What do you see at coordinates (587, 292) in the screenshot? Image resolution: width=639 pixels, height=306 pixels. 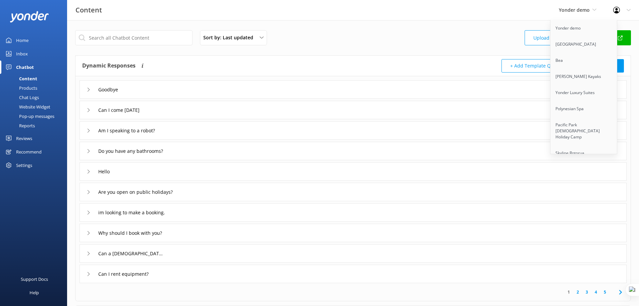 I see `a: 3` at bounding box center [587, 292].